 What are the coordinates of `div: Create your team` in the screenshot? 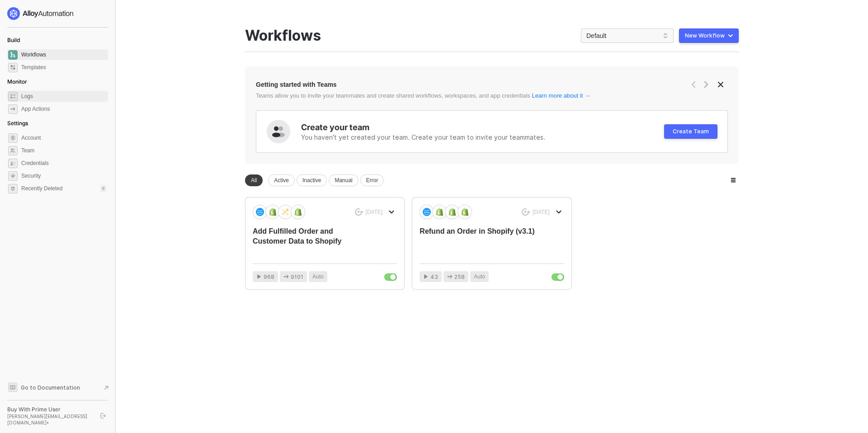 It's located at (483, 127).